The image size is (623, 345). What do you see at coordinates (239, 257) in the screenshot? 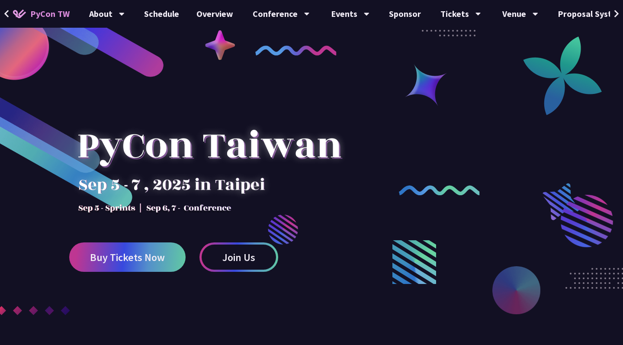
I see `a: Join Us` at bounding box center [239, 257].